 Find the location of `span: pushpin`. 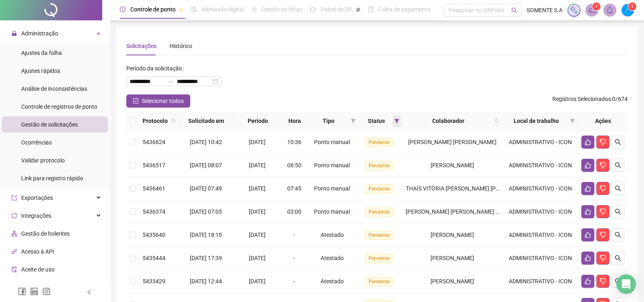

span: pushpin is located at coordinates (182, 9).